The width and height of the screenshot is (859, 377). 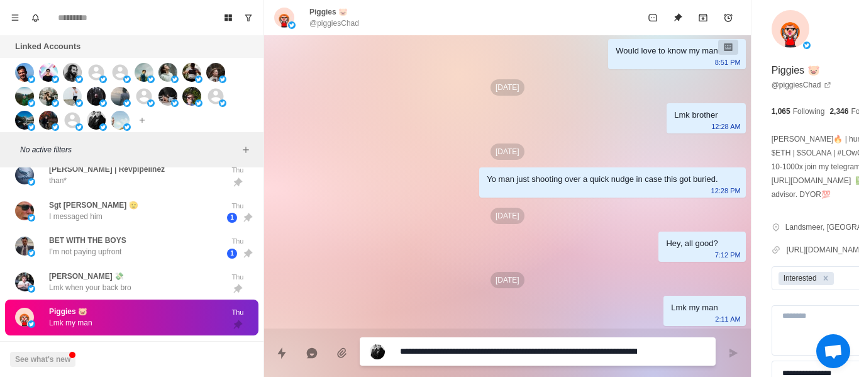 What do you see at coordinates (75, 216) in the screenshot?
I see `p: I messaged him` at bounding box center [75, 216].